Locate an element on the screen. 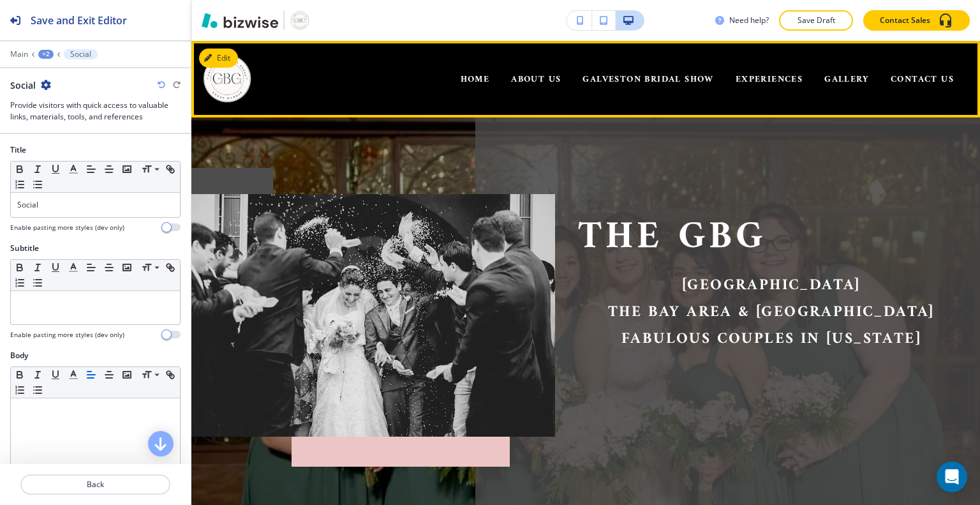  button: +2 is located at coordinates (46, 54).